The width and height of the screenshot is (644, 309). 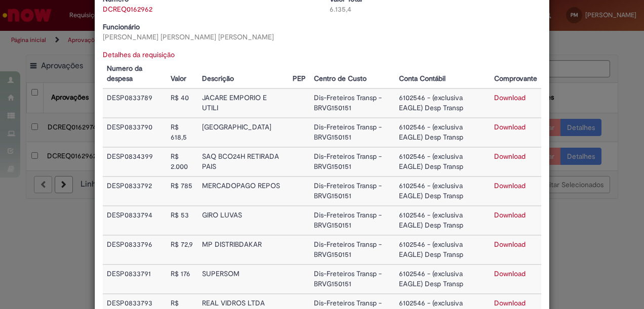 I want to click on td: DESP0833796, so click(x=135, y=250).